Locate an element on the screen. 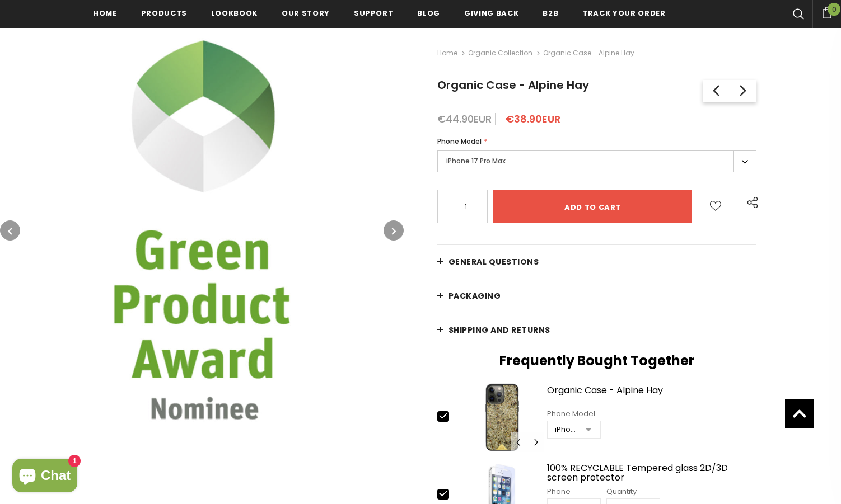  a: General Questions is located at coordinates (597, 262).